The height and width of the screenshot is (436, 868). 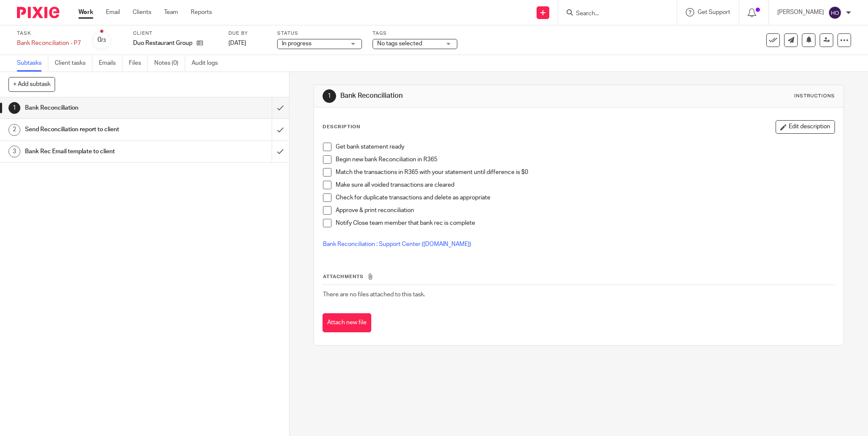 What do you see at coordinates (791, 40) in the screenshot?
I see `a: Send new email to Duo Restaurant Group` at bounding box center [791, 40].